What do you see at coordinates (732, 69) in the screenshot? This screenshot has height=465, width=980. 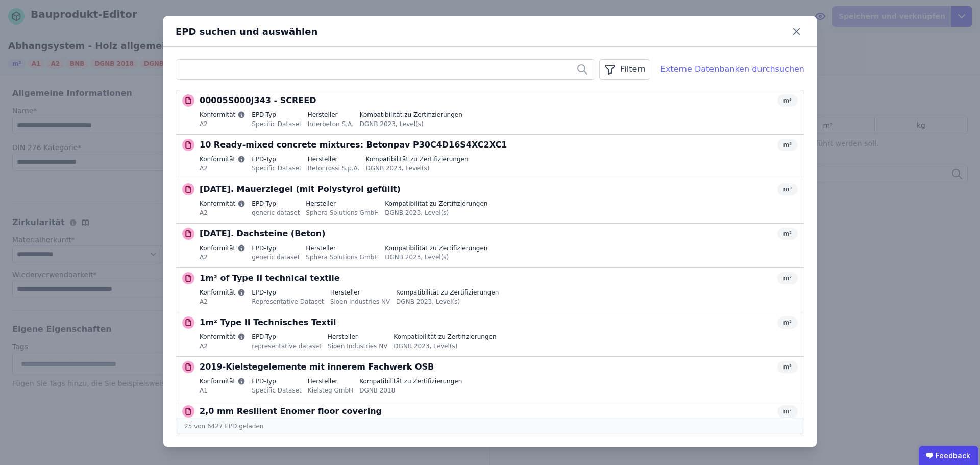 I see `div: Externe Datenbanken durchsuchen` at bounding box center [732, 69].